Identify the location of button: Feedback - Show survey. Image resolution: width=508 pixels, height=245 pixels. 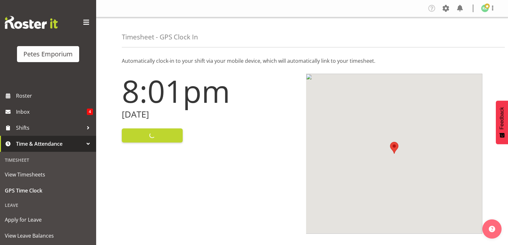
(502, 122).